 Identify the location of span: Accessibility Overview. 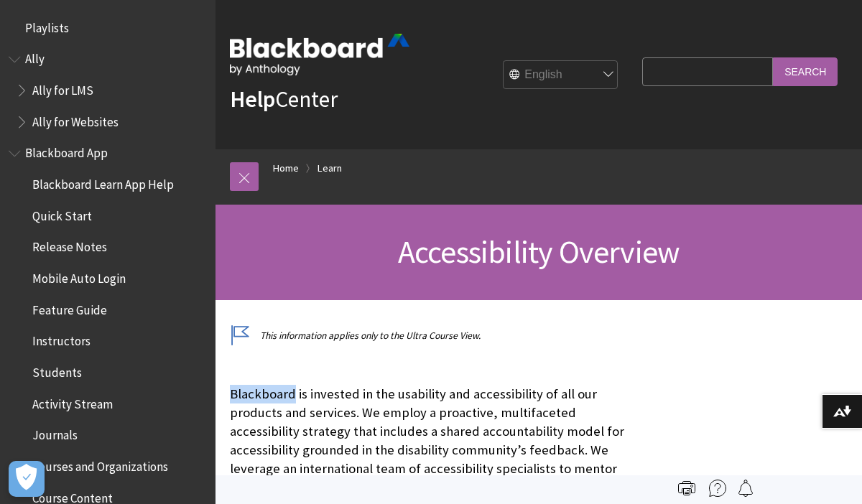
(539, 251).